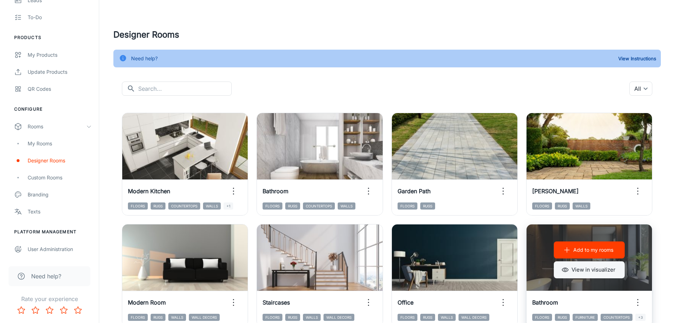 This screenshot has height=323, width=675. Describe the element at coordinates (276, 302) in the screenshot. I see `h6: Staircases` at that location.